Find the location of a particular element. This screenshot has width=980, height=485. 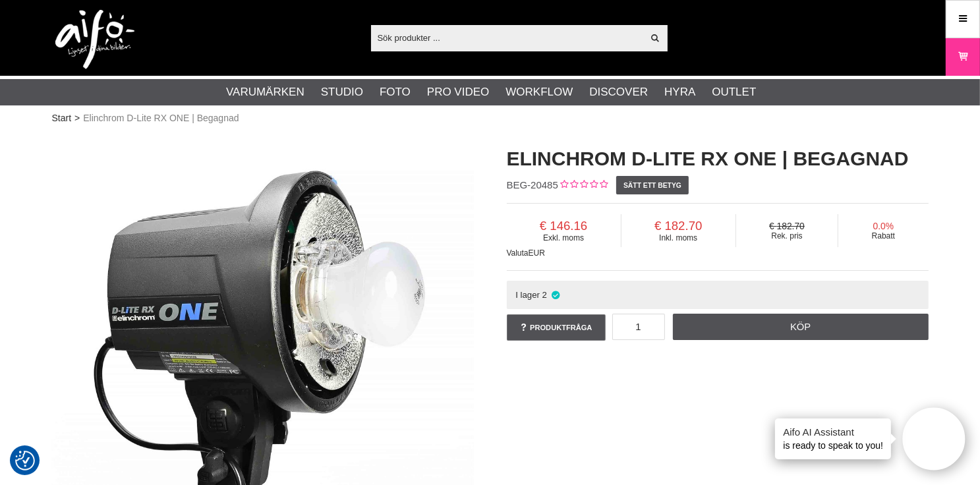

span: I lager is located at coordinates (527, 294).